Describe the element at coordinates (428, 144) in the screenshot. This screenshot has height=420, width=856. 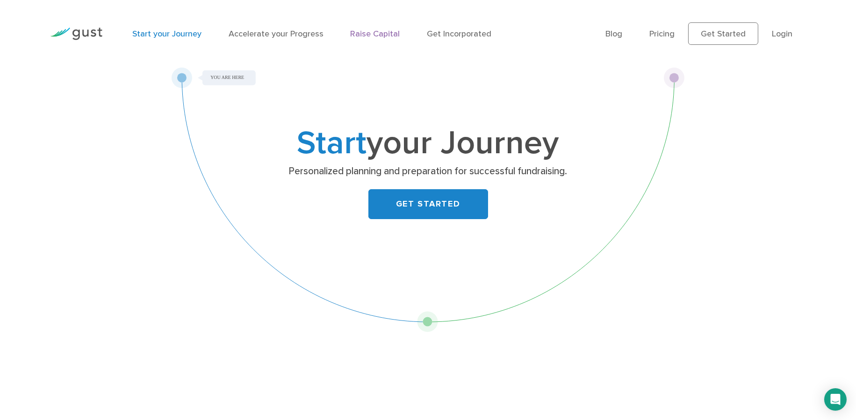
I see `h1: your Journey` at that location.